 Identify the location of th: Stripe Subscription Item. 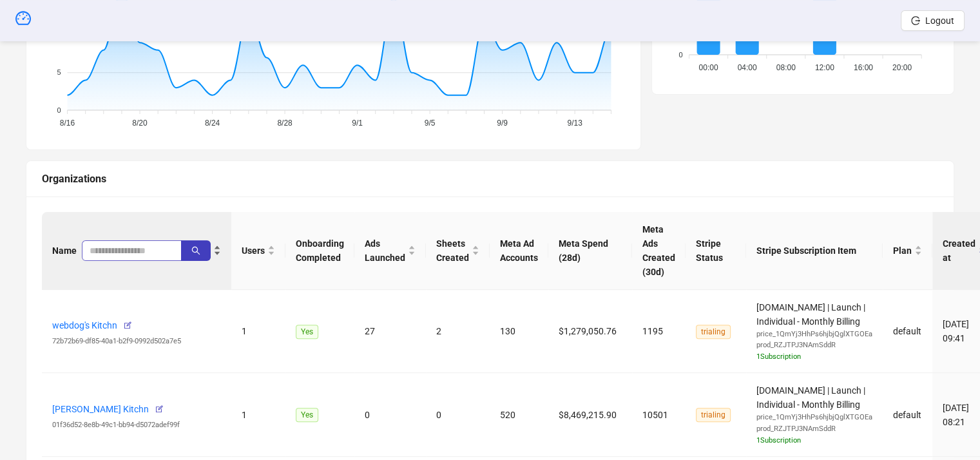
(814, 250).